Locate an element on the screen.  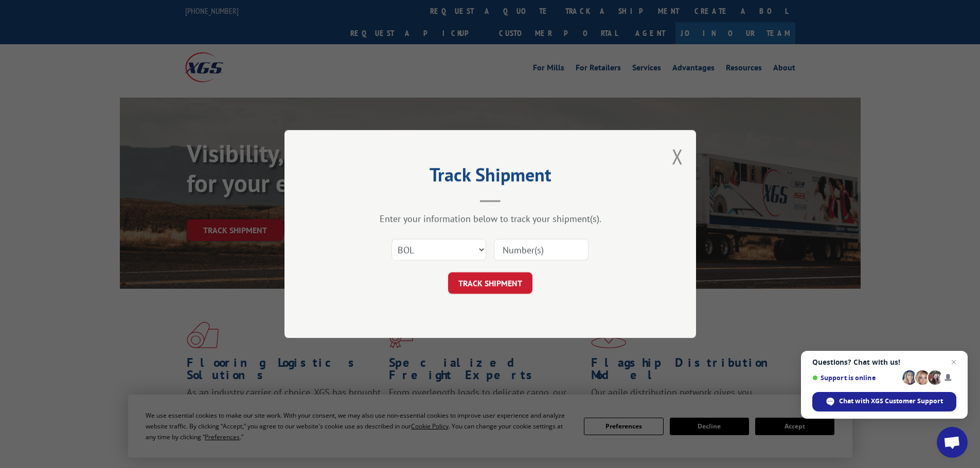
span: Support is online is located at coordinates (855, 377).